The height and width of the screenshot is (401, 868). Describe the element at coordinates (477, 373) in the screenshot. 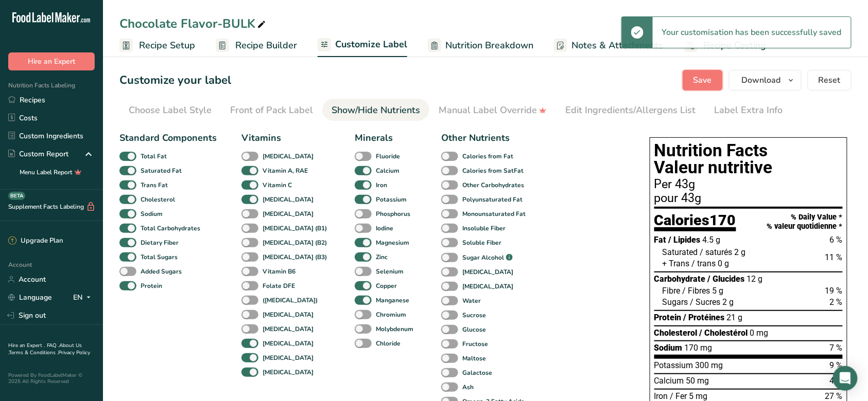

I see `b: Galactose` at that location.